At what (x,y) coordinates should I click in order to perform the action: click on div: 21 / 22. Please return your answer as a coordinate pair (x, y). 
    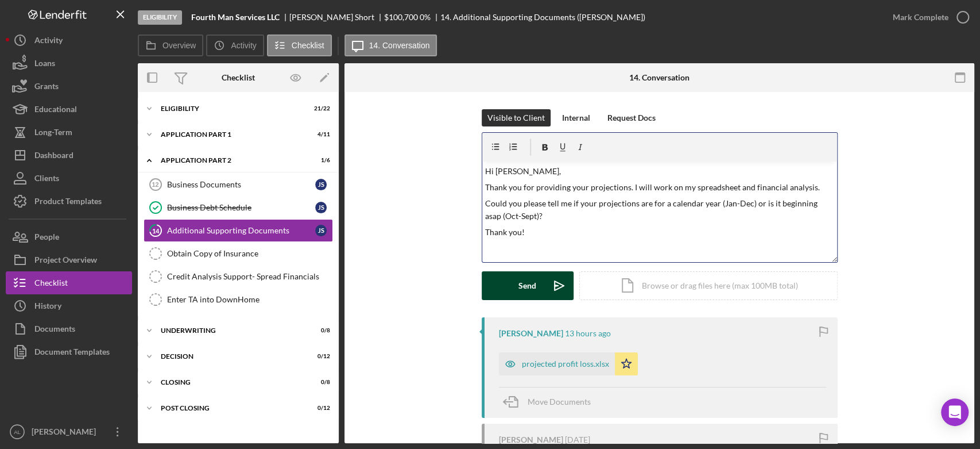
    Looking at the image, I should click on (320, 108).